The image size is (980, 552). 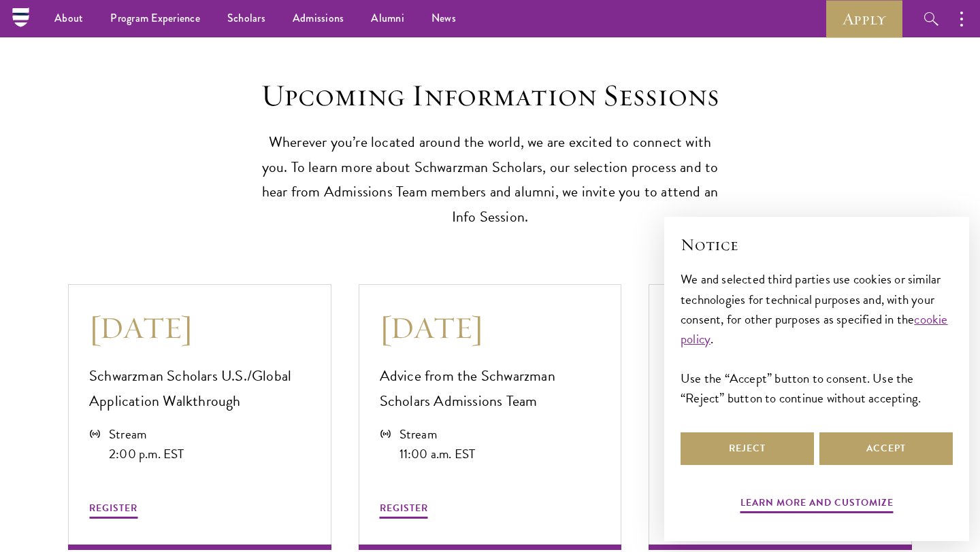 What do you see at coordinates (886, 449) in the screenshot?
I see `button: Accept` at bounding box center [886, 449].